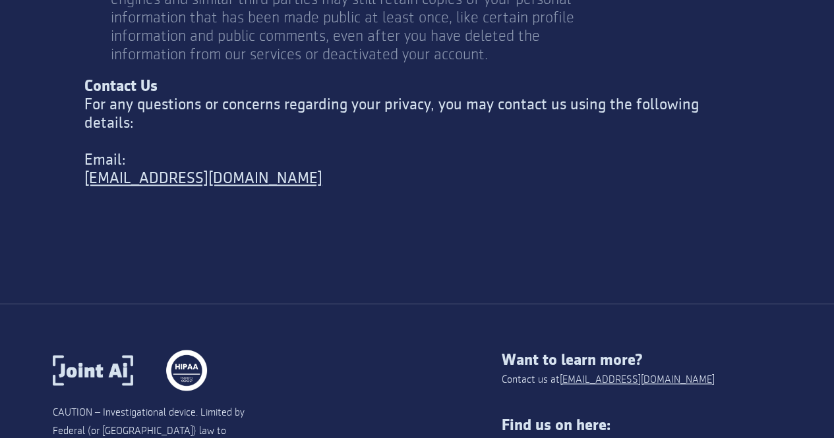 This screenshot has width=834, height=438. I want to click on div: Contact us at, so click(607, 380).